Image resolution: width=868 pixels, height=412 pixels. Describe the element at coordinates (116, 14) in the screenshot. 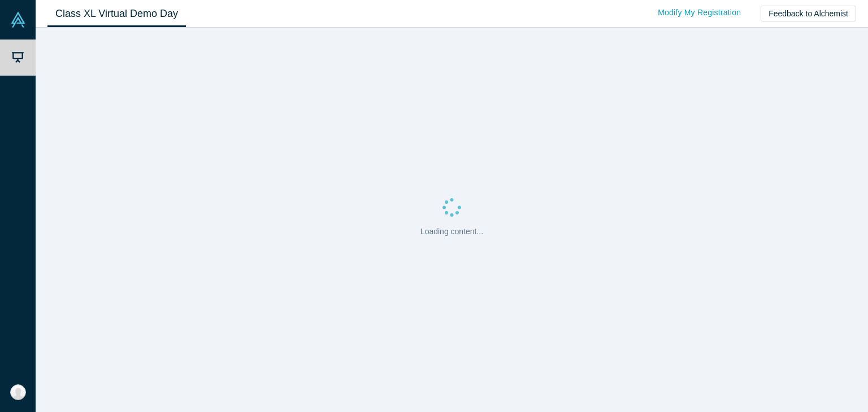

I see `a: Class XL Virtual Demo Day` at that location.